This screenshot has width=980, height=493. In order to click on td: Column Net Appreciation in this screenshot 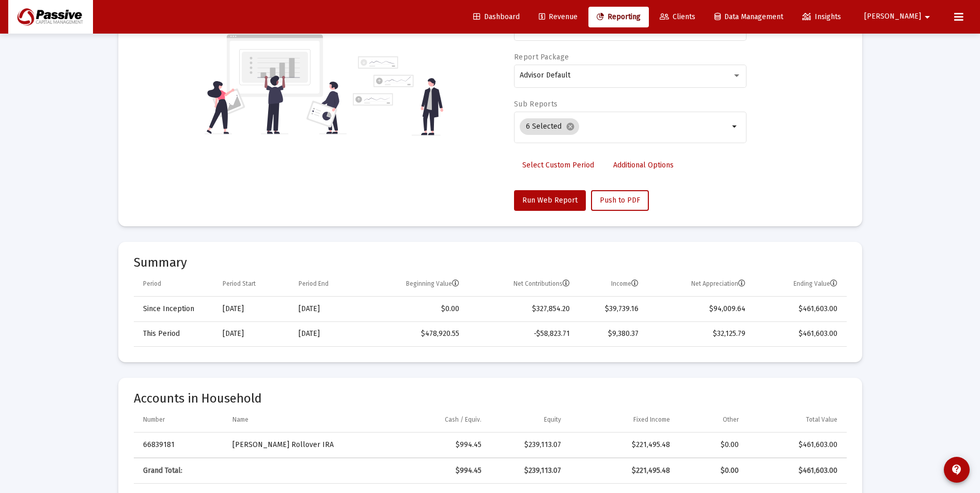, I will do `click(699, 284)`.